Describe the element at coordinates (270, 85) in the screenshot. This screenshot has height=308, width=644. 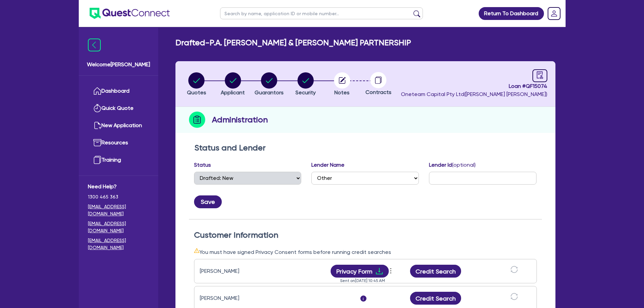
I see `button: Guarantors` at that location.